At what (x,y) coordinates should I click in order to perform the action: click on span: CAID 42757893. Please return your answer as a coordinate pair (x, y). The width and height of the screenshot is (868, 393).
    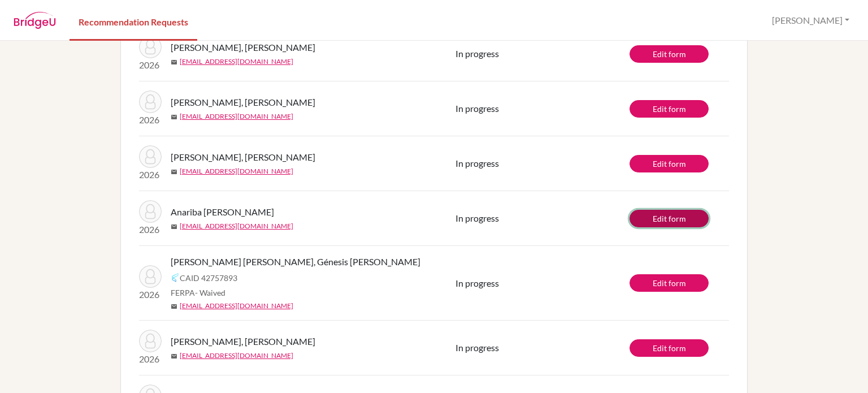
    Looking at the image, I should click on (208, 278).